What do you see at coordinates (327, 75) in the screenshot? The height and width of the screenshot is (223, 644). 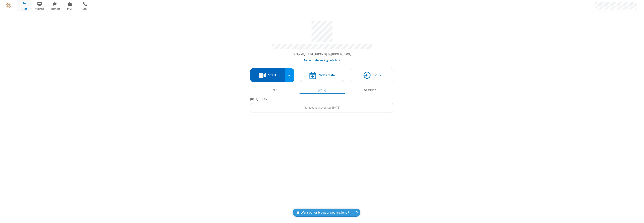 I see `h4: Schedule` at bounding box center [327, 75].